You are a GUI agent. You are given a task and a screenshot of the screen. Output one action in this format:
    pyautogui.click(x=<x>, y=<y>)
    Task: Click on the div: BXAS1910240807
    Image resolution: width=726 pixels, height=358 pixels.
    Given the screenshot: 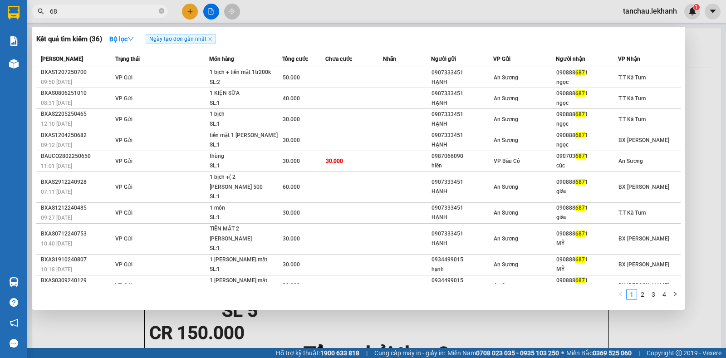 What is the action you would take?
    pyautogui.click(x=77, y=260)
    